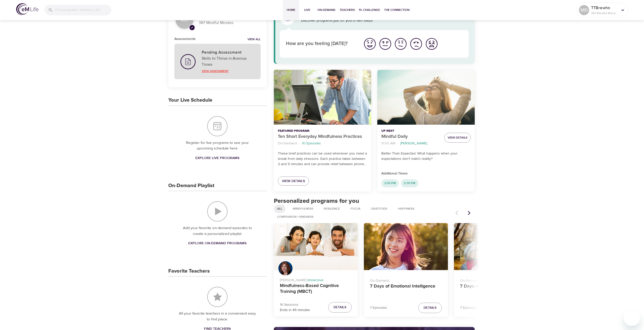 The width and height of the screenshot is (644, 330). What do you see at coordinates (370, 10) in the screenshot?
I see `span: 1% Challenge` at bounding box center [370, 10].